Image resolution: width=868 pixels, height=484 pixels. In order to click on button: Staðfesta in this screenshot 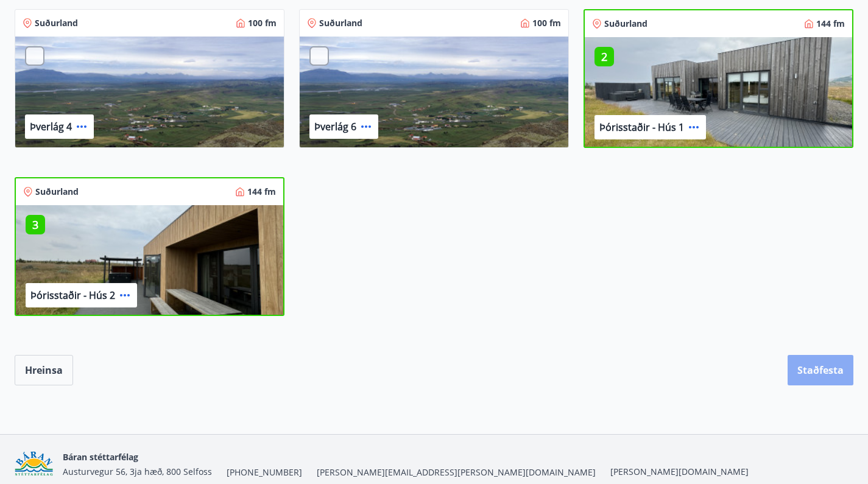, I will do `click(820, 370)`.